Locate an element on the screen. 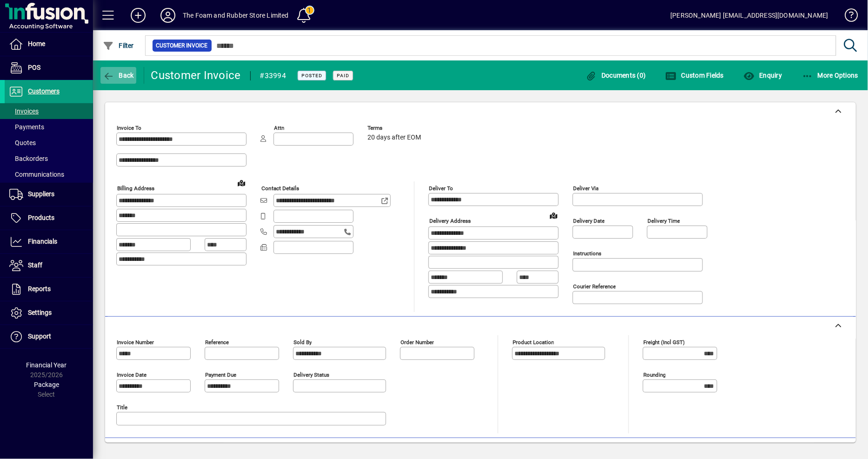 This screenshot has height=459, width=868. mat-label: Attn is located at coordinates (279, 128).